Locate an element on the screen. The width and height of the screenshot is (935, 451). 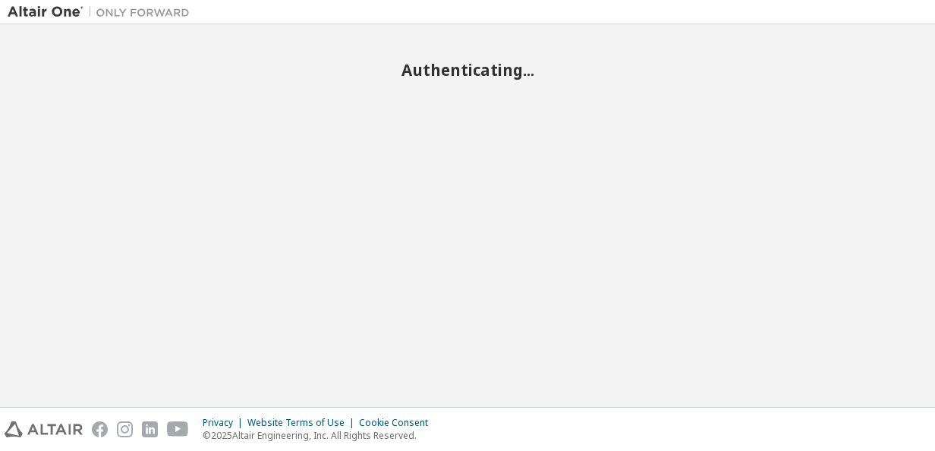
div: Cookie Consent is located at coordinates (398, 423).